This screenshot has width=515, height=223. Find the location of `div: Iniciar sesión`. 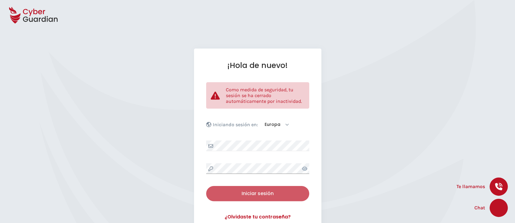

div: Iniciar sesión is located at coordinates (258, 194).